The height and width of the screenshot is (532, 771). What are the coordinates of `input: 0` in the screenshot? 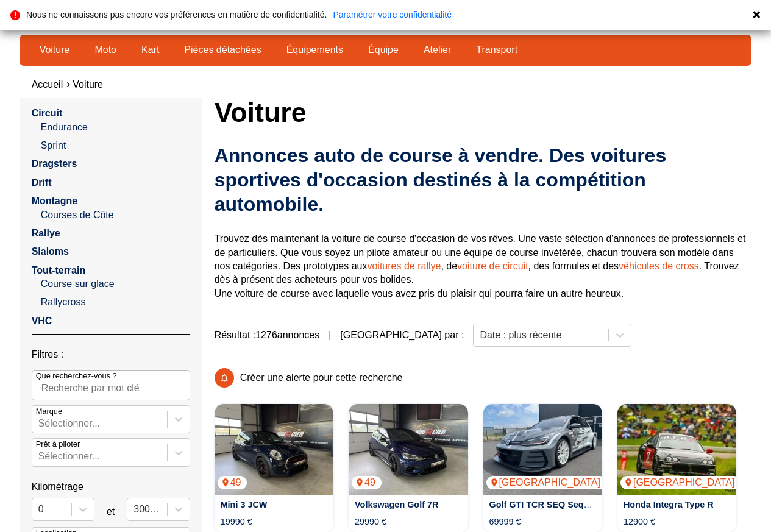 It's located at (39, 510).